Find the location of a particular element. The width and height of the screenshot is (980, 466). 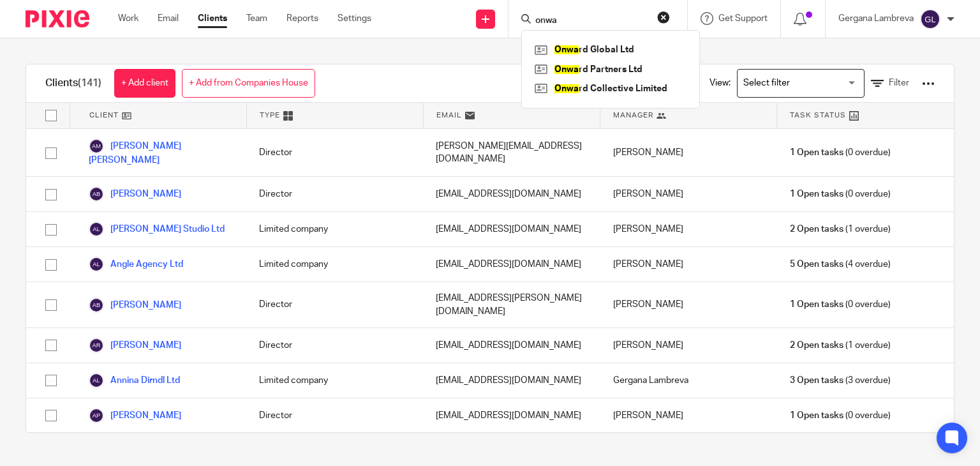

div: View: is located at coordinates (812, 83).